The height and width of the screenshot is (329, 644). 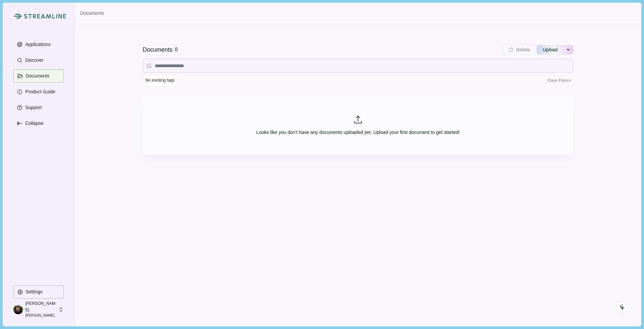 What do you see at coordinates (33, 60) in the screenshot?
I see `p: Discover` at bounding box center [33, 60].